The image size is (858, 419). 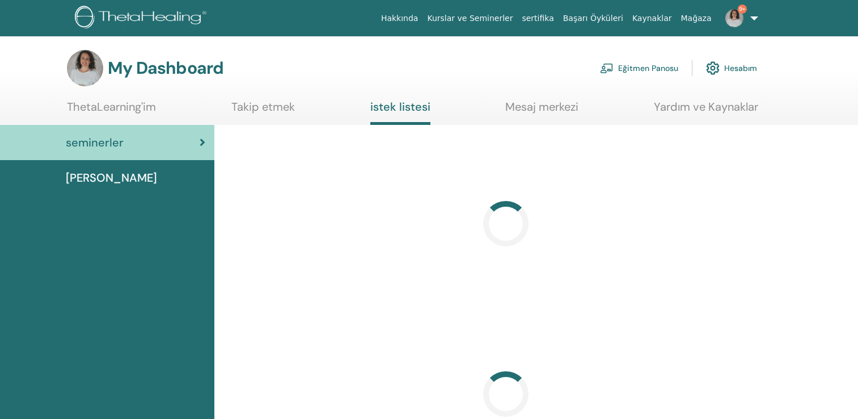 What do you see at coordinates (742, 9) in the screenshot?
I see `span: 9+` at bounding box center [742, 9].